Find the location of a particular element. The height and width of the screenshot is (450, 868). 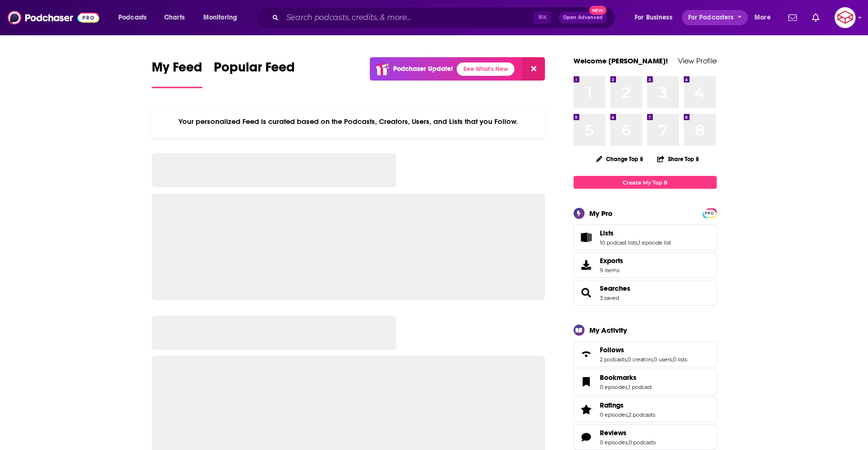

span: New is located at coordinates (598, 10).